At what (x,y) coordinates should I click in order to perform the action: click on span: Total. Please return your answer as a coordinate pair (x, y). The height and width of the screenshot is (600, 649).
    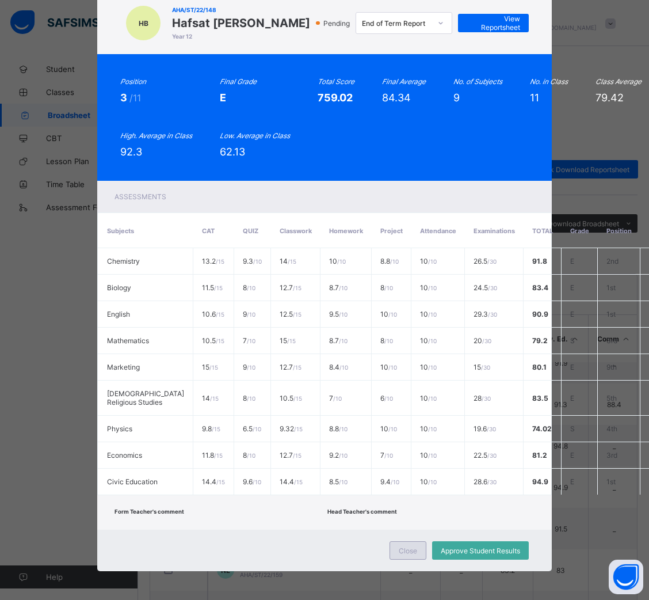
    Looking at the image, I should click on (543, 231).